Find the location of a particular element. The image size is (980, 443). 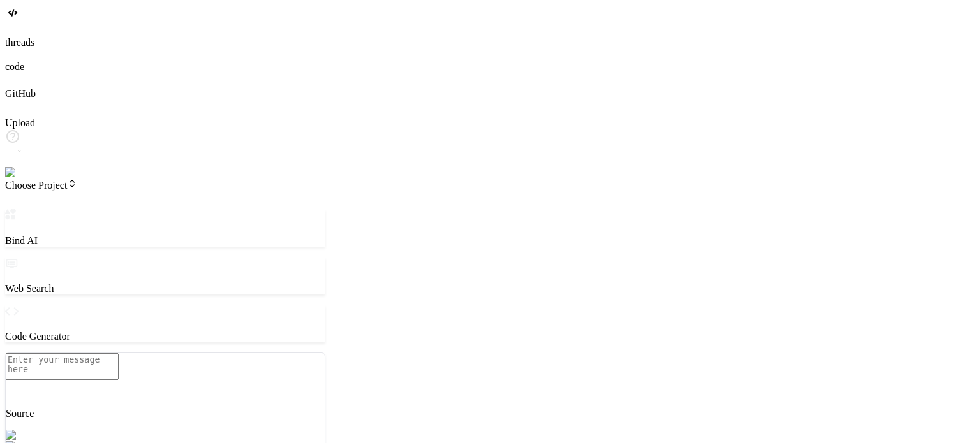

label: Upload is located at coordinates (20, 122).